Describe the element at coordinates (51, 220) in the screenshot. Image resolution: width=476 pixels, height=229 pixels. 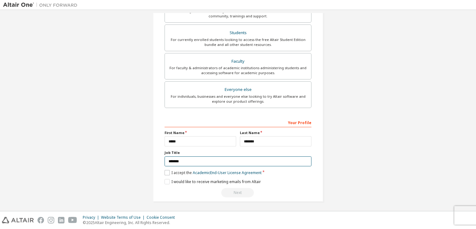
I see `img: instagram.svg` at that location.